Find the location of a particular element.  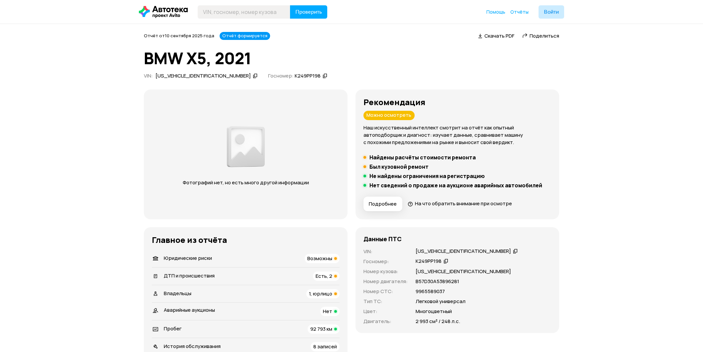

p: Тип ТС : is located at coordinates (385, 301).